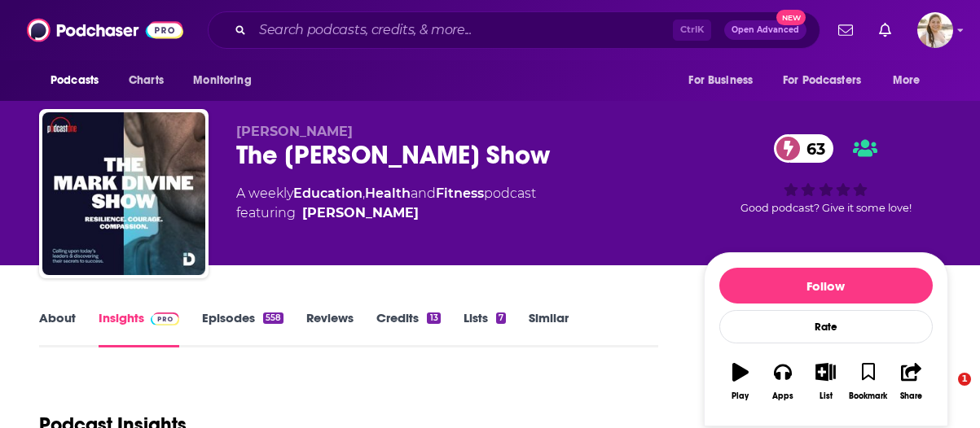  What do you see at coordinates (485, 329) in the screenshot?
I see `a: Lists7` at bounding box center [485, 329].